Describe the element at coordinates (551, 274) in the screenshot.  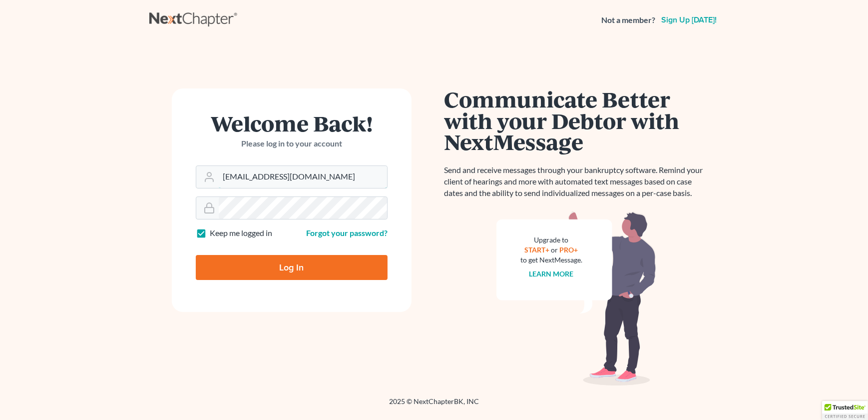
I see `a: Learn more` at that location.